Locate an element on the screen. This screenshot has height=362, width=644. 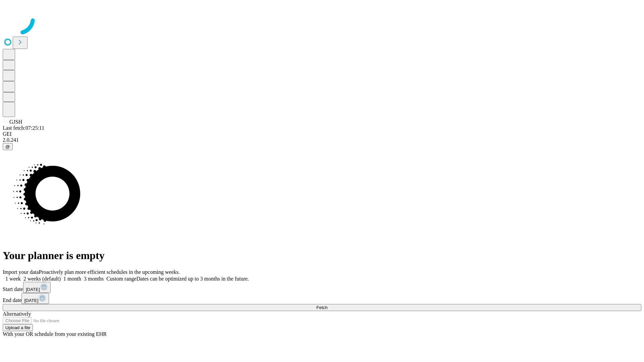
h1: Your planner is empty is located at coordinates (322, 255).